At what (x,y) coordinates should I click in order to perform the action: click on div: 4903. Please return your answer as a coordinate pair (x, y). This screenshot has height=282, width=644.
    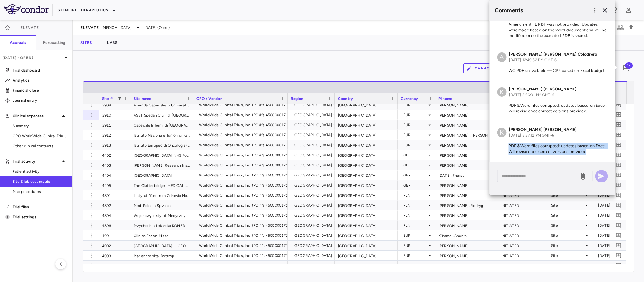
    Looking at the image, I should click on (114, 255).